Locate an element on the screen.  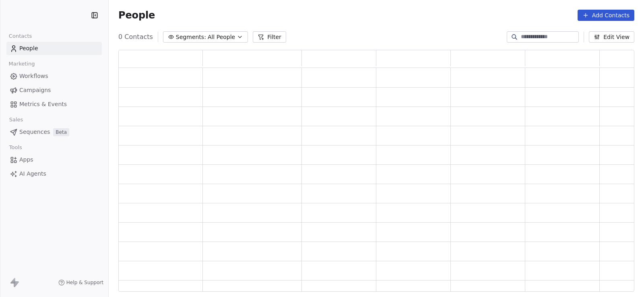
span: Contacts is located at coordinates (20, 36).